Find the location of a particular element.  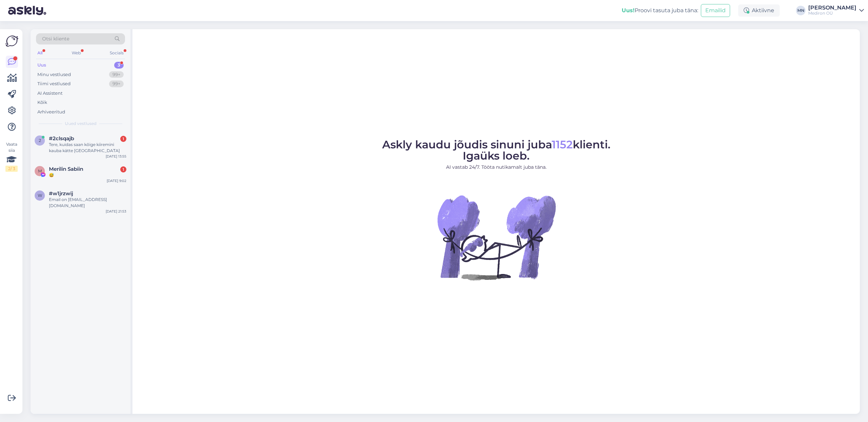

div: All is located at coordinates (40, 53).